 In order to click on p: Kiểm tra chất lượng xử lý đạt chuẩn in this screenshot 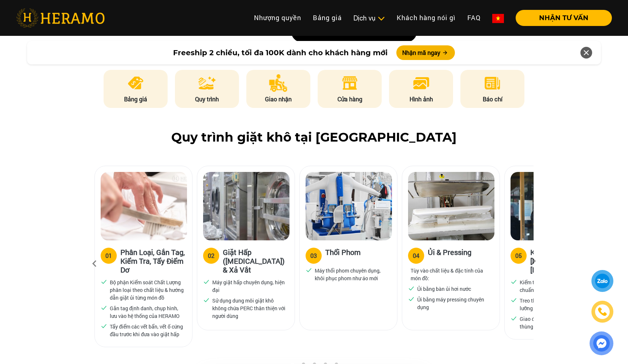, I will do `click(556, 286)`.